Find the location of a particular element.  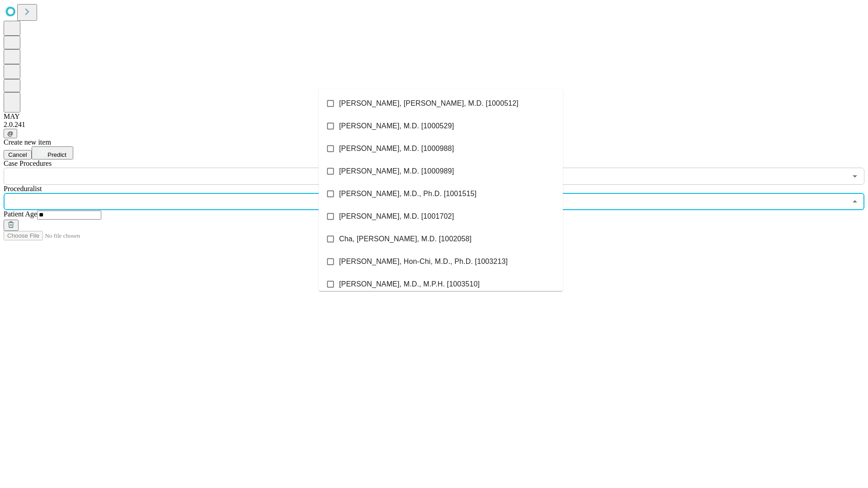

button: Close is located at coordinates (855, 202).